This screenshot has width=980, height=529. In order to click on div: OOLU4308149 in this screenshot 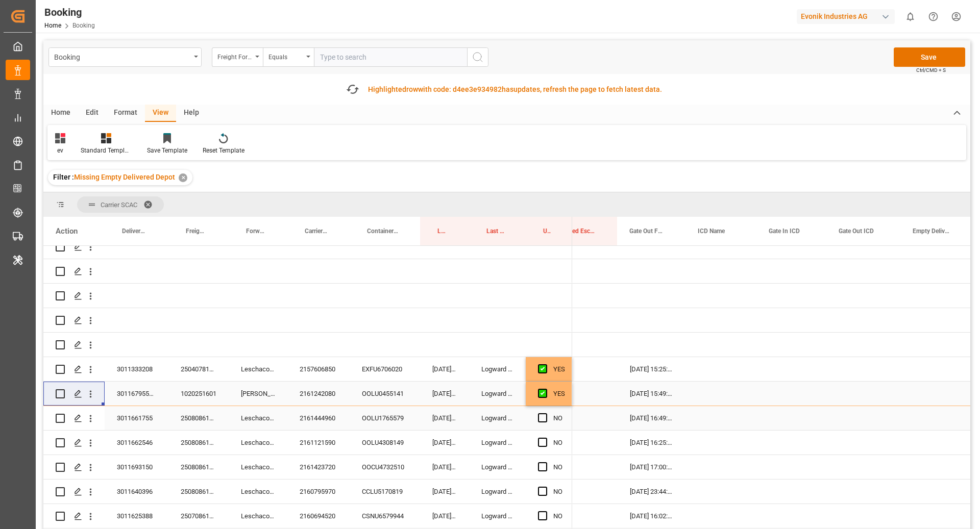, I will do `click(385, 442)`.